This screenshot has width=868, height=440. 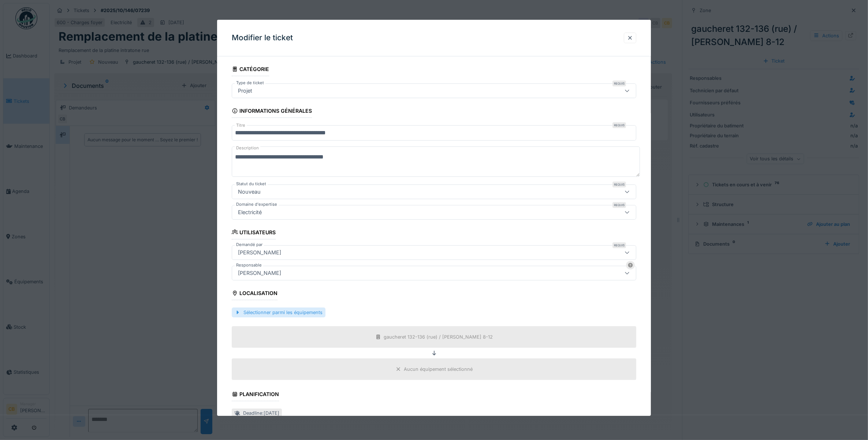 I want to click on label: Domaine d'expertise, so click(x=257, y=204).